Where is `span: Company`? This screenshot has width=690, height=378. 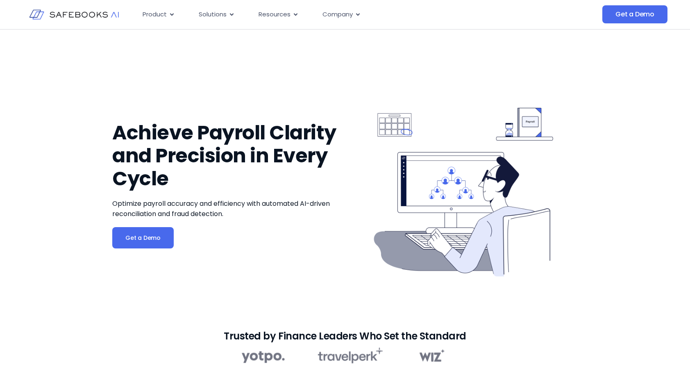
span: Company is located at coordinates (338, 14).